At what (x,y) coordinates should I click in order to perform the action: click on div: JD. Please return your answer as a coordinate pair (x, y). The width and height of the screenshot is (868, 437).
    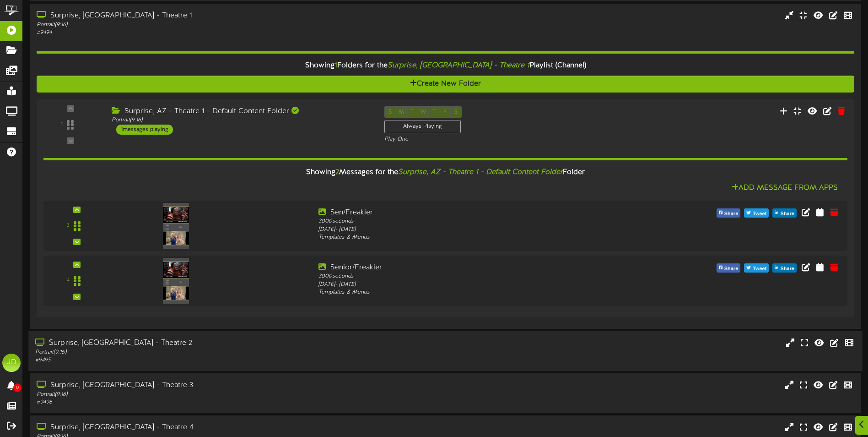
    Looking at the image, I should click on (11, 362).